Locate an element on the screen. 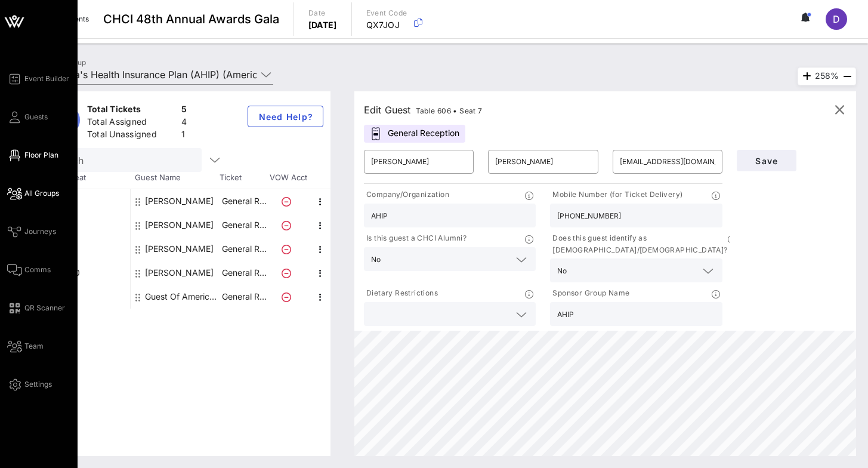 Image resolution: width=868 pixels, height=468 pixels. a: Guests is located at coordinates (27, 117).